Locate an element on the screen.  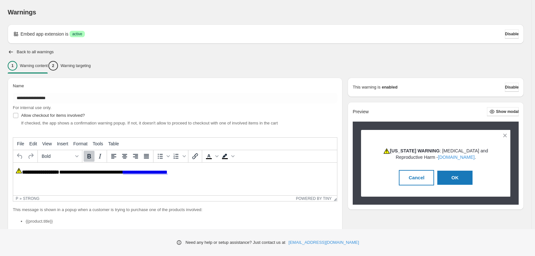
div: Text color is located at coordinates (211, 156).